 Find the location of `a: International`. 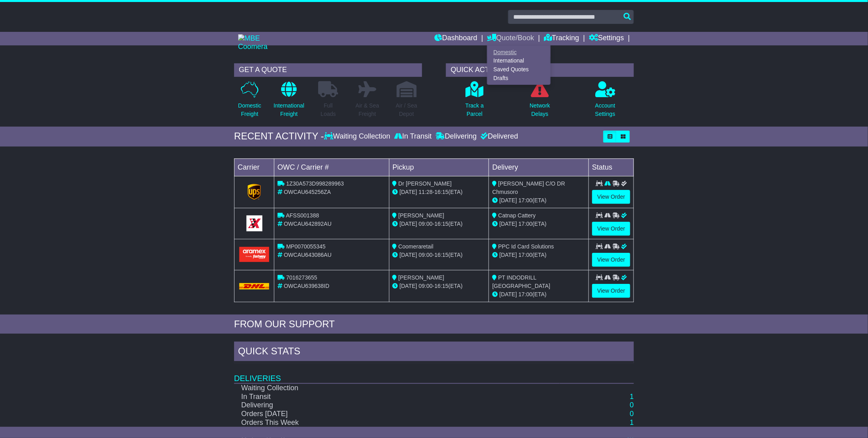

a: International is located at coordinates (519, 61).